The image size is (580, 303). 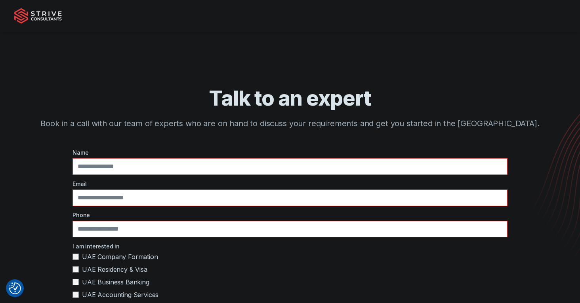 I want to click on label: I am interested in, so click(x=290, y=246).